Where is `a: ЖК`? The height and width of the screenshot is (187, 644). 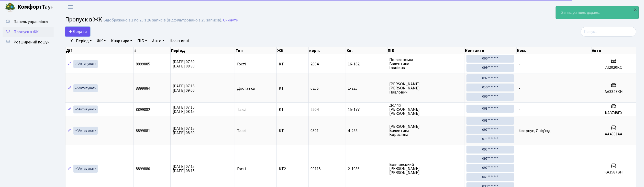 a: ЖК is located at coordinates (101, 41).